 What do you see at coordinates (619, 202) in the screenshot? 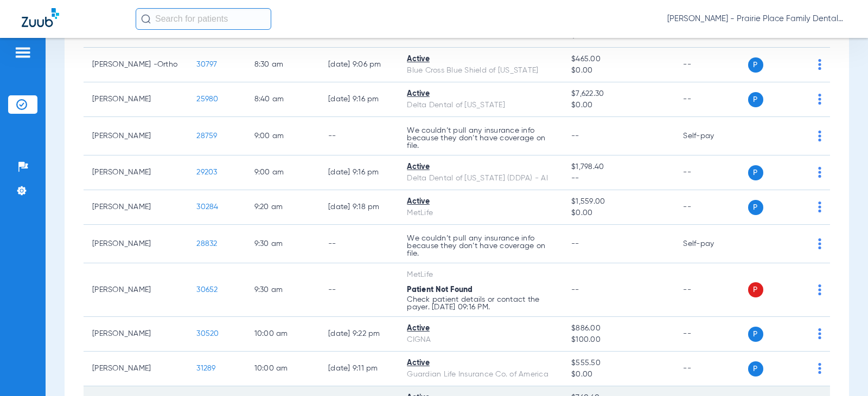
I see `span: $1,559.00` at bounding box center [619, 202].